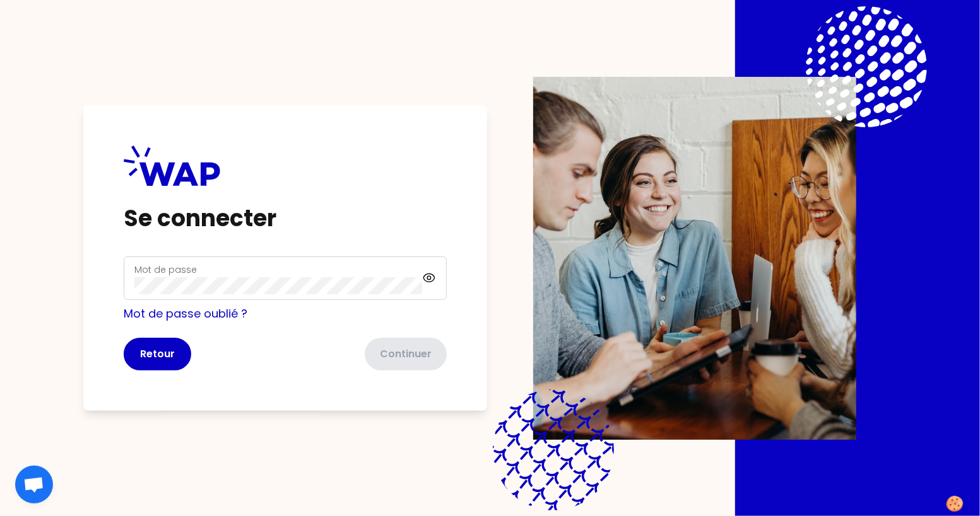  Describe the element at coordinates (695, 259) in the screenshot. I see `img: Description` at that location.